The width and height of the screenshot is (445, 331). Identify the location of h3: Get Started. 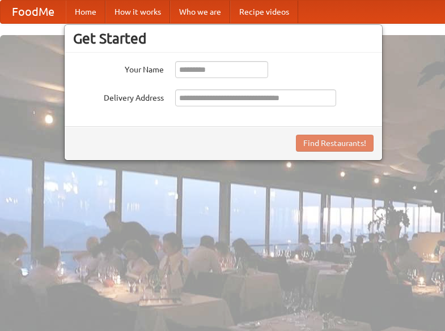
(223, 39).